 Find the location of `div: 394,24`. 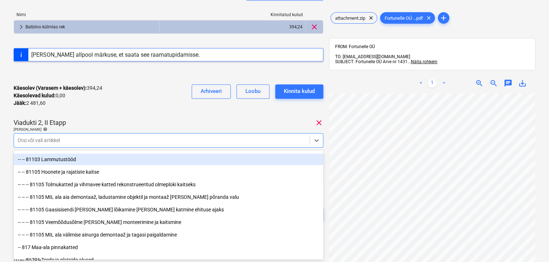

div: 394,24 is located at coordinates (232, 27).